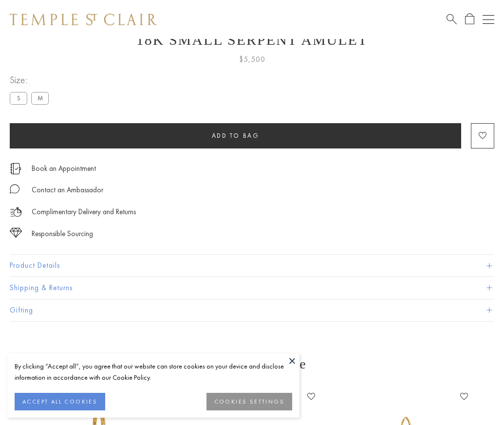  What do you see at coordinates (252, 310) in the screenshot?
I see `button: Gifting` at bounding box center [252, 310].